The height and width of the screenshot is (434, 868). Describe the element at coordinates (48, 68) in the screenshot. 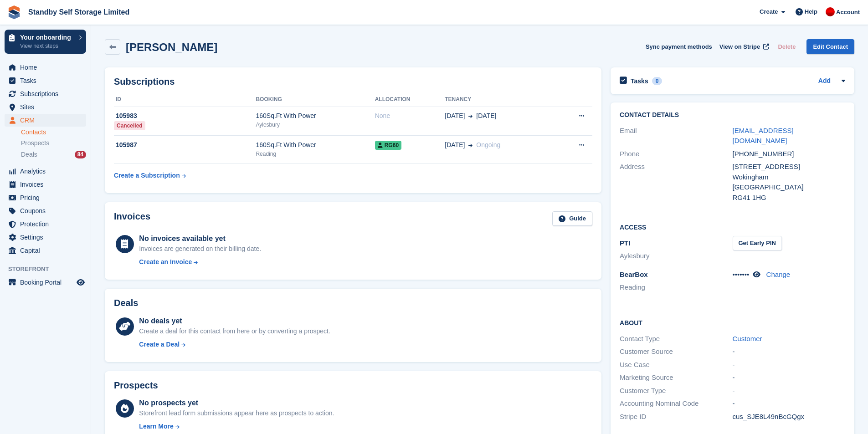

I see `span: Home` at that location.